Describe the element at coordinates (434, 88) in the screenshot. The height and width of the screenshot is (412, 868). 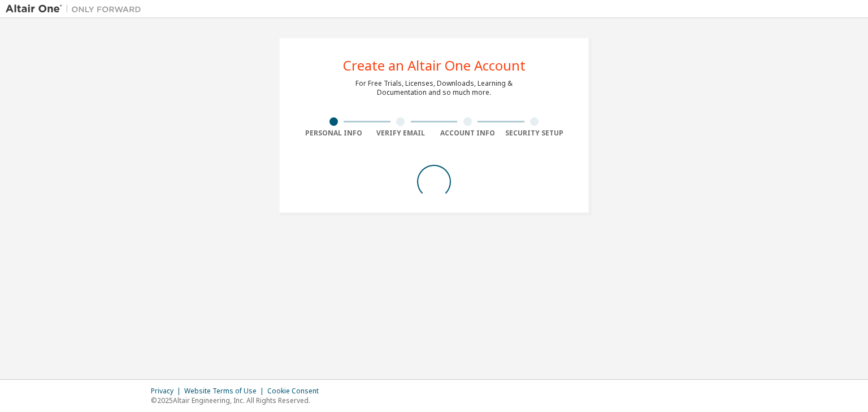
I see `div: For Free Trials, Licenses, Downloads, Learning & Documentation and so much more.` at that location.